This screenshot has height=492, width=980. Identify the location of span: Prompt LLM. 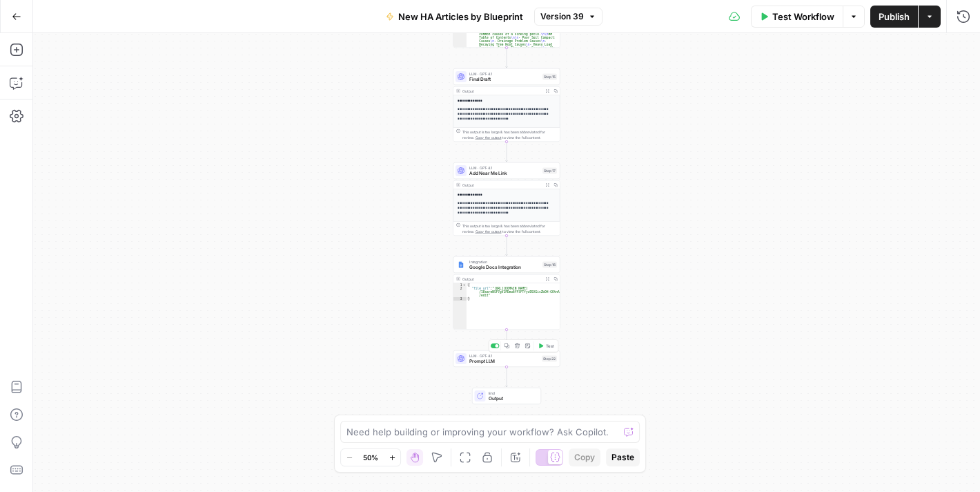
(504, 361).